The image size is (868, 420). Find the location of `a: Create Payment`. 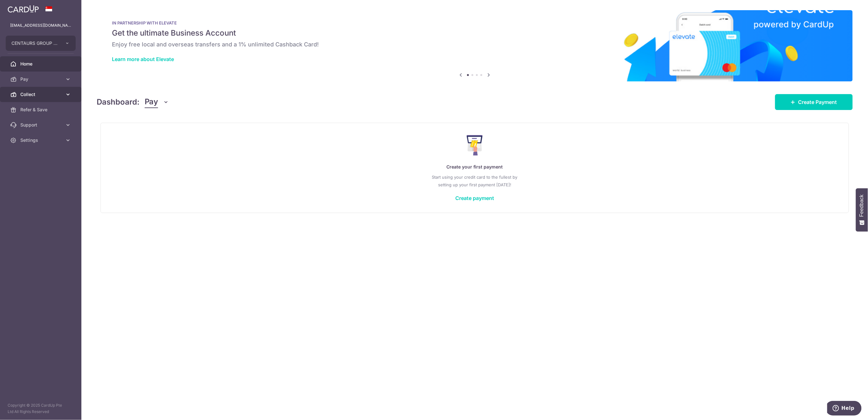

a: Create Payment is located at coordinates (814, 102).